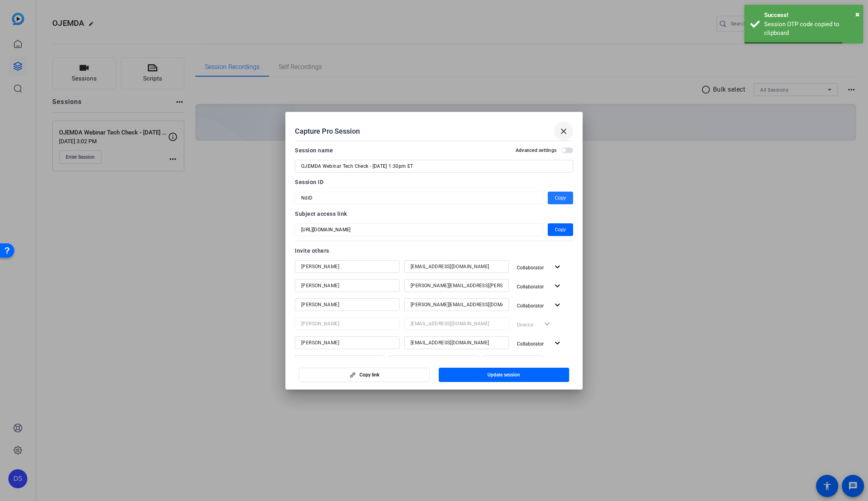 This screenshot has height=501, width=868. I want to click on span: Update session, so click(504, 375).